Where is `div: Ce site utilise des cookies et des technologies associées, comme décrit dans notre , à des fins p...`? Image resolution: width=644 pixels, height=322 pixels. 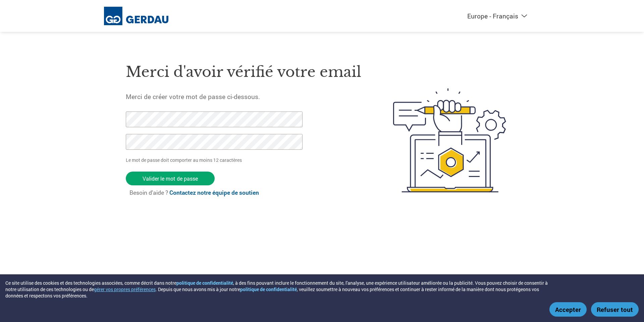
div: Ce site utilise des cookies et des technologies associées, comme décrit dans notre , à des fins p... is located at coordinates (278, 289).